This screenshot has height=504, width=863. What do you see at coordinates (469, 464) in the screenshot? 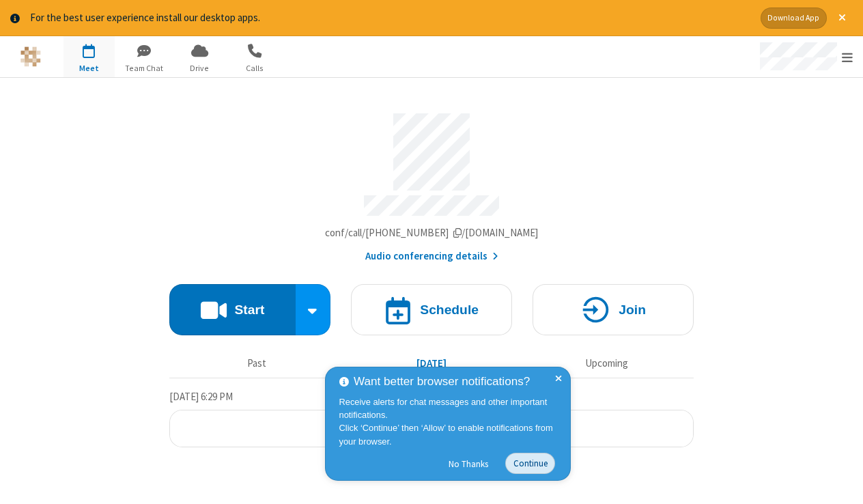
I see `button: No Thanks` at bounding box center [469, 464].